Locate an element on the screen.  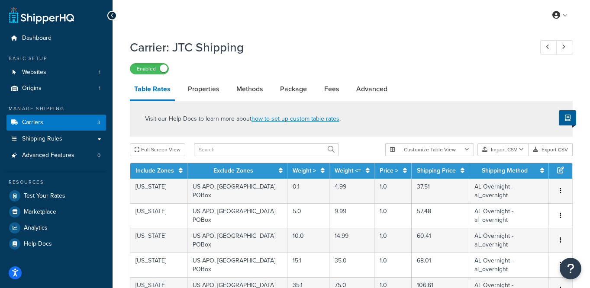
a: Carriers3 is located at coordinates (56, 122).